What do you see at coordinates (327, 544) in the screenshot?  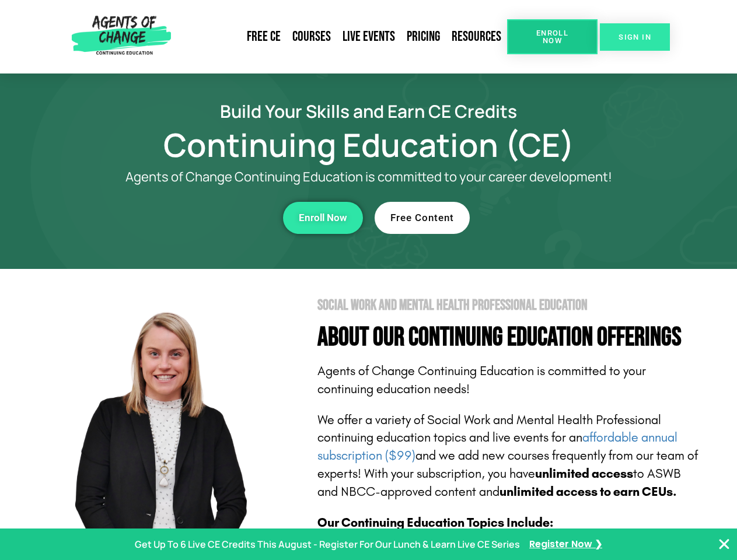 I see `p: Get Up To 6 Live CE Credits This August - Register For Our Lunch & Learn Live CE Series` at bounding box center [327, 544].